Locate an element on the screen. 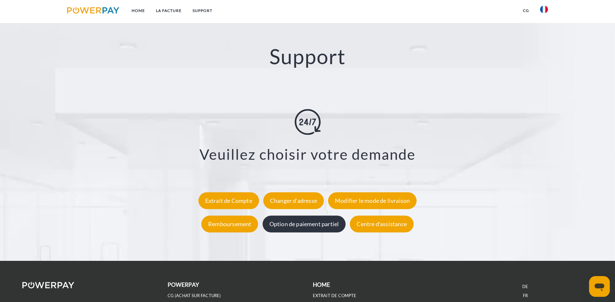  a: Modifier le mode de livraison is located at coordinates (372, 201).